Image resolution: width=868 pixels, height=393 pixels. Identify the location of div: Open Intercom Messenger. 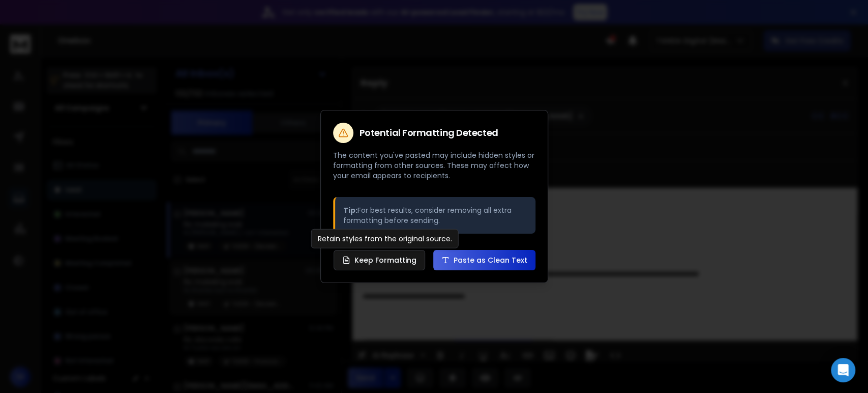
(843, 370).